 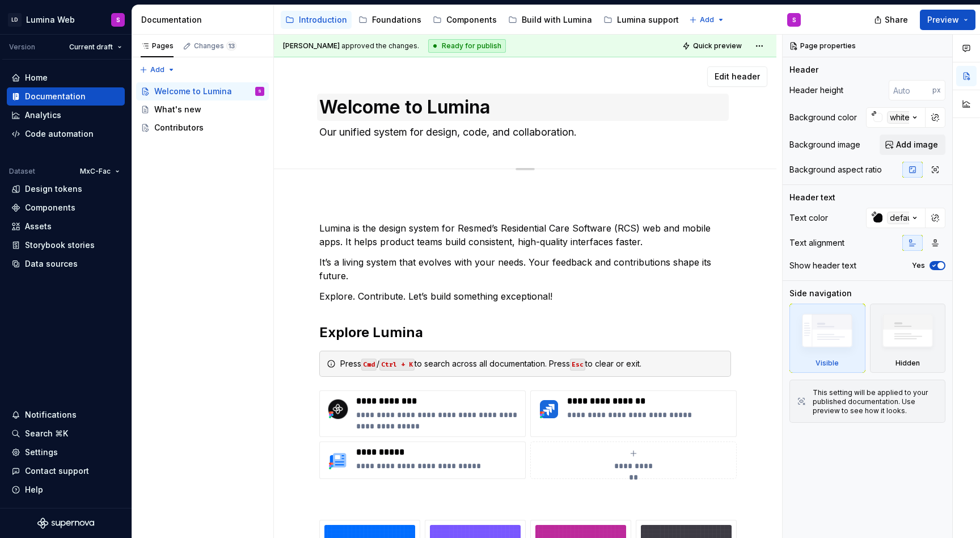 What do you see at coordinates (550, 19) in the screenshot?
I see `a: Build with Lumina` at bounding box center [550, 19].